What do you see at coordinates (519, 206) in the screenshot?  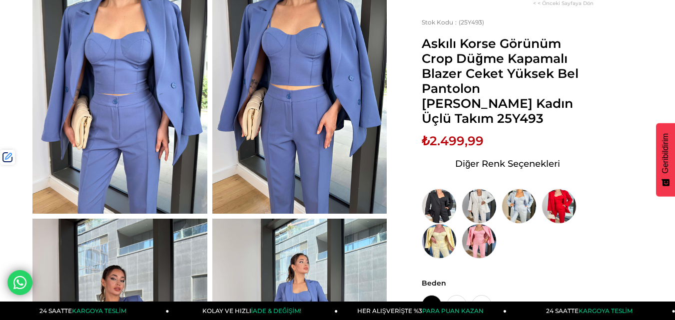 I see `img: Askılı Korse Görünüm Crop Düğme Kapamalı Blazer Ceket Yüksek Bel Pantolon Adelisa Mavi Kadın Üçlü...` at bounding box center [519, 206].